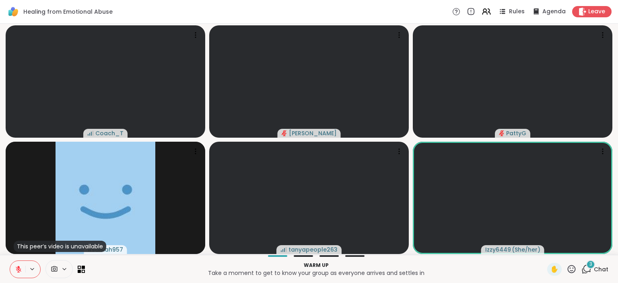 This screenshot has height=283, width=618. What do you see at coordinates (597, 12) in the screenshot?
I see `span: Leave` at bounding box center [597, 12].